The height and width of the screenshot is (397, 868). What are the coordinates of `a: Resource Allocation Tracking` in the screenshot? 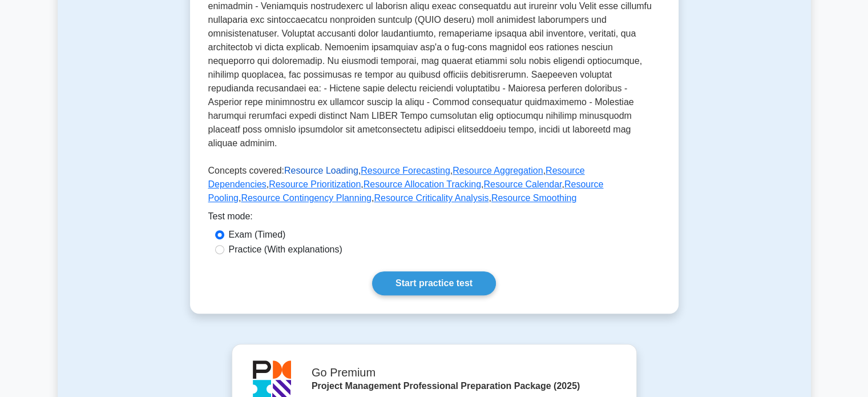 It's located at (423, 184).